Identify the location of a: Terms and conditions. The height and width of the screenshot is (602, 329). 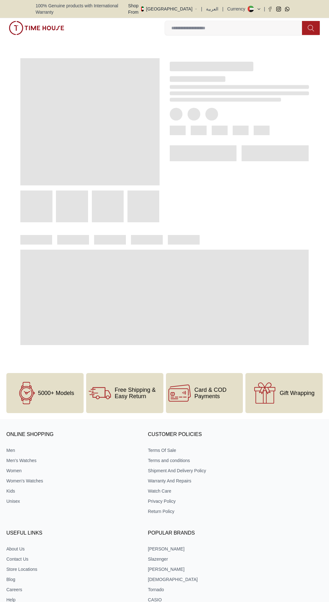
(212, 461).